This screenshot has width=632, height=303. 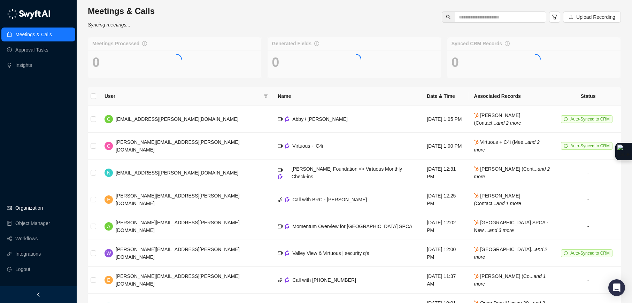 What do you see at coordinates (507, 146) in the screenshot?
I see `span: Virtuous + C4i (Mee...` at bounding box center [507, 146].